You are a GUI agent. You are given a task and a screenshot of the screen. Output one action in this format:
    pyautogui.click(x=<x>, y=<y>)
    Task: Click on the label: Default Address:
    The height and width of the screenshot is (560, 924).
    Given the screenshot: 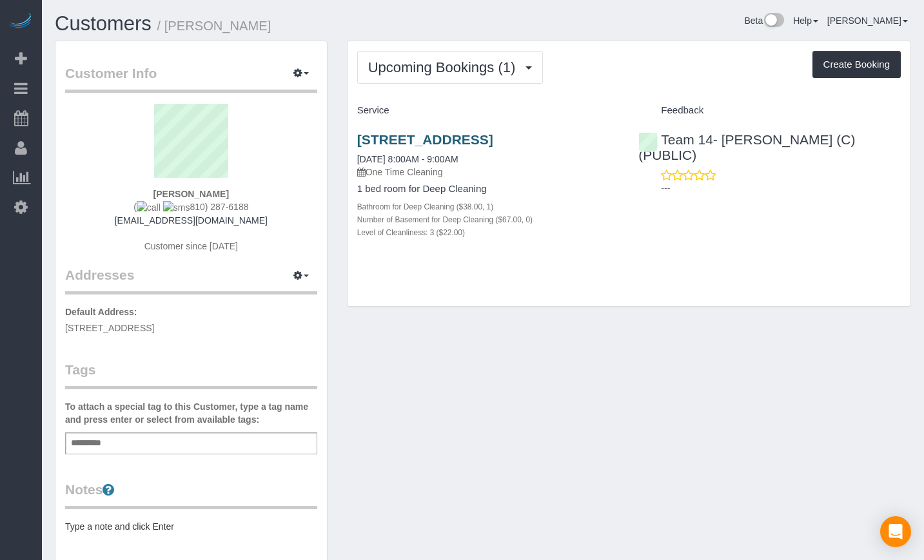 What is the action you would take?
    pyautogui.click(x=101, y=312)
    